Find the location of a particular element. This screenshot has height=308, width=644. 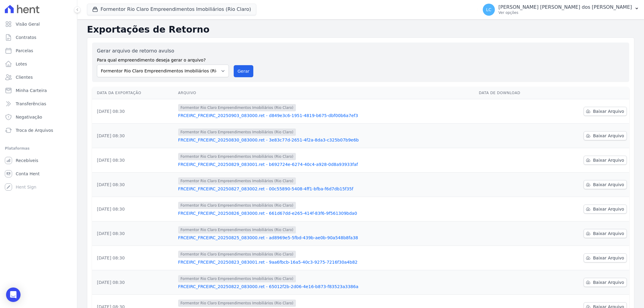

span: Troca de Arquivos is located at coordinates (34, 130).